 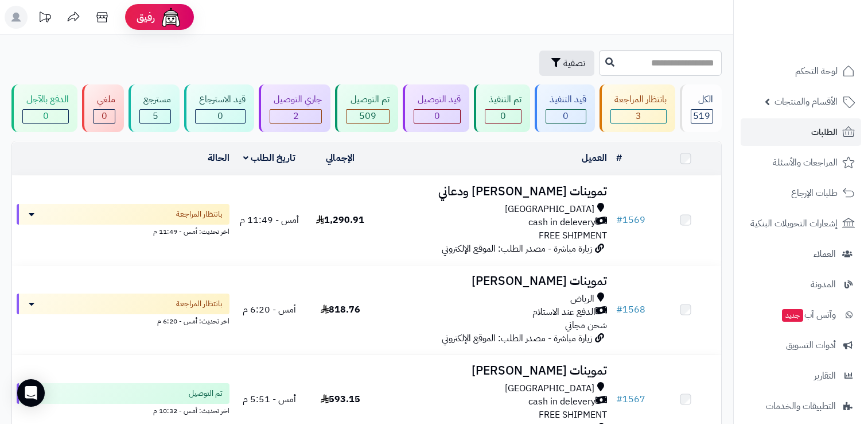 What do you see at coordinates (825, 132) in the screenshot?
I see `span: الطلبات` at bounding box center [825, 132].